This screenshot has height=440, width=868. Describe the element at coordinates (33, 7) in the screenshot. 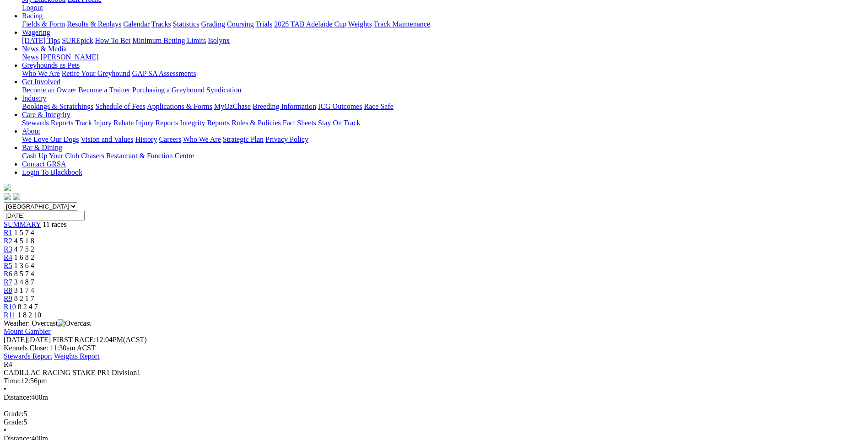

I see `a: Logout` at that location.